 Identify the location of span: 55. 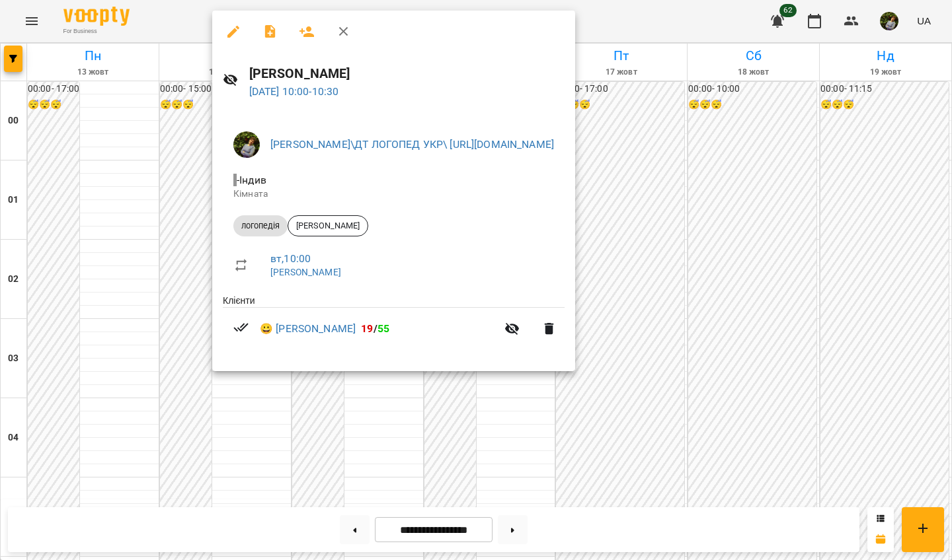
(384, 329).